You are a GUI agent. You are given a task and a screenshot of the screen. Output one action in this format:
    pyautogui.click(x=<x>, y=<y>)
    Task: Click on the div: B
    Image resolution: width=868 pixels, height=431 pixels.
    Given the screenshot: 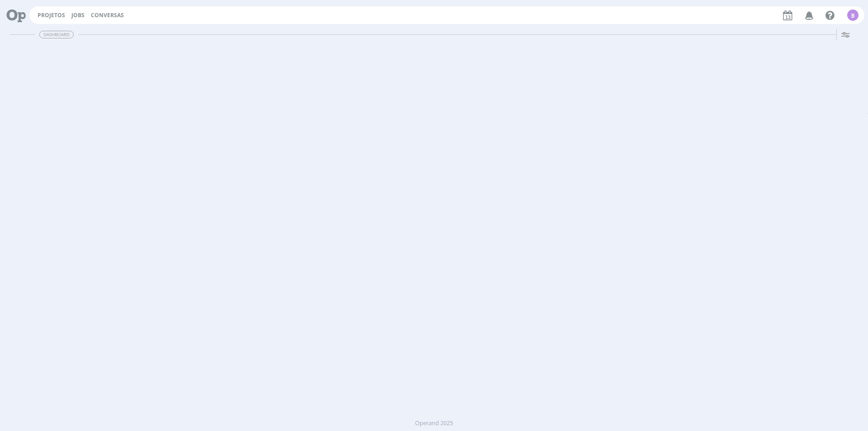 What is the action you would take?
    pyautogui.click(x=853, y=15)
    